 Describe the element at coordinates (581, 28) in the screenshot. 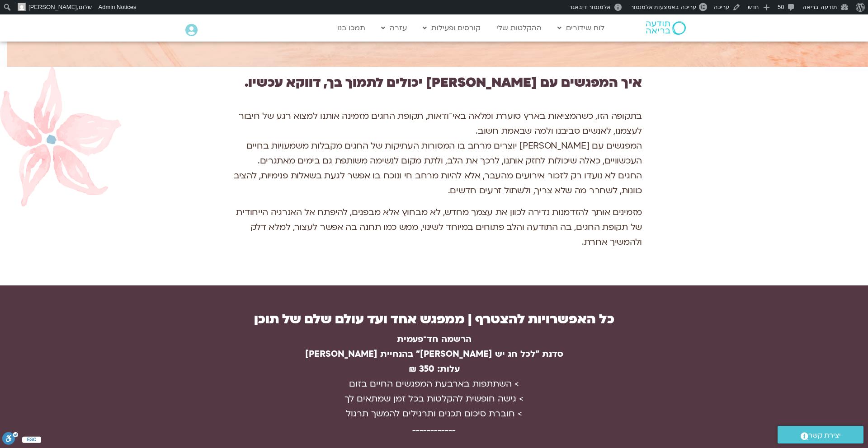

I see `a: לוח שידורים` at that location.